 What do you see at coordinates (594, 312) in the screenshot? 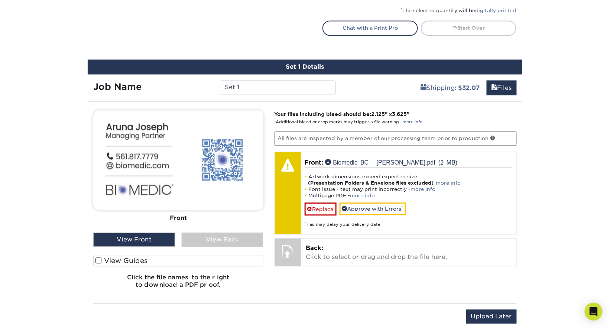
I see `div: Open Intercom Messenger` at bounding box center [594, 312].